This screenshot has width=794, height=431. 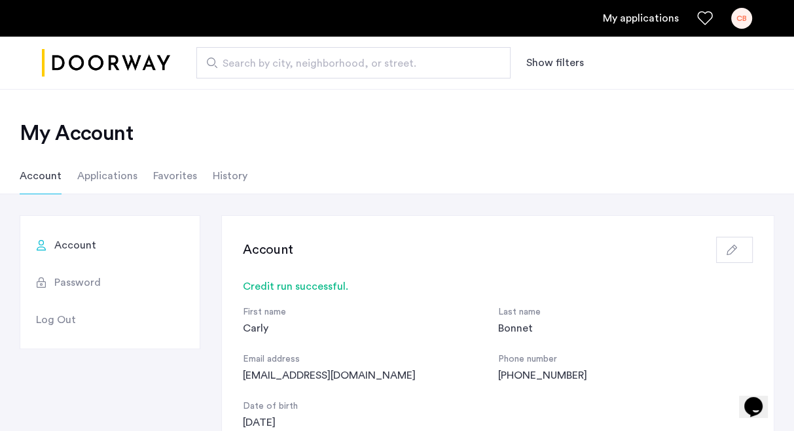 What do you see at coordinates (741, 18) in the screenshot?
I see `div: CB` at bounding box center [741, 18].